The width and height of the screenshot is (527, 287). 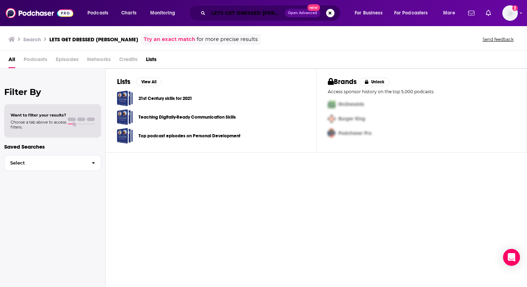 What do you see at coordinates (151, 61) in the screenshot?
I see `a: Lists` at bounding box center [151, 61].